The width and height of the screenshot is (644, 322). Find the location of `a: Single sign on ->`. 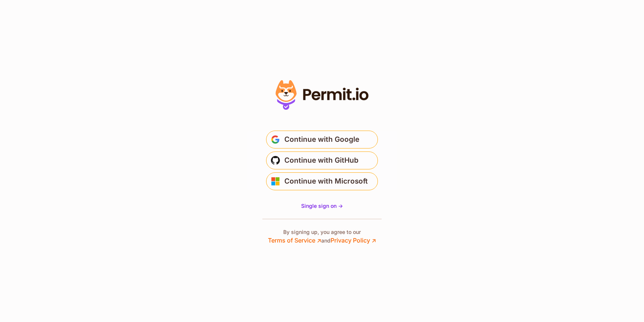

a: Single sign on -> is located at coordinates (322, 206).